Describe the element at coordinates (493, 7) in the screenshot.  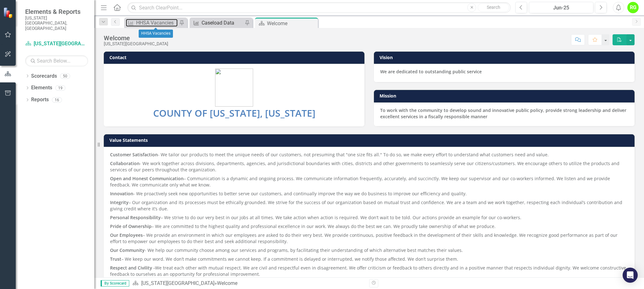
I see `span: Search` at that location.